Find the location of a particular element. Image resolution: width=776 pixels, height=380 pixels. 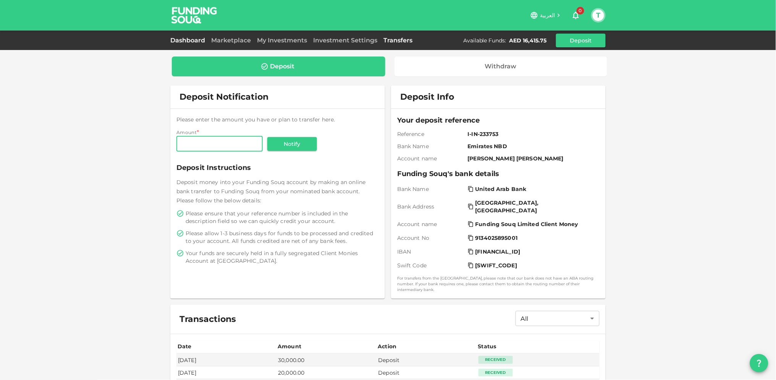

div: Action is located at coordinates (387, 346).